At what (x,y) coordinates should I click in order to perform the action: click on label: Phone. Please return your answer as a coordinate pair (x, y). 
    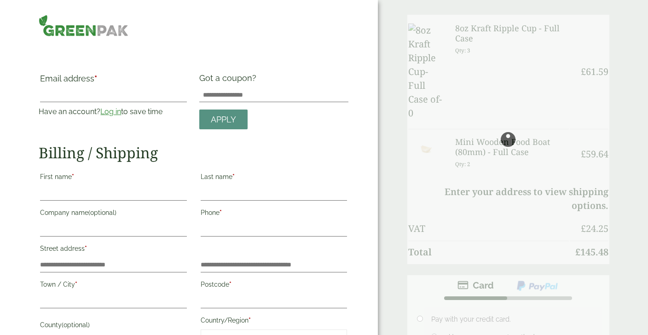
    Looking at the image, I should click on (274, 214).